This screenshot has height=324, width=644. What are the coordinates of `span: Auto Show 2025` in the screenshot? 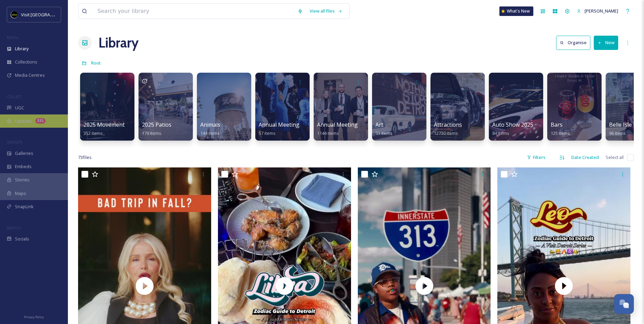 It's located at (513, 124).